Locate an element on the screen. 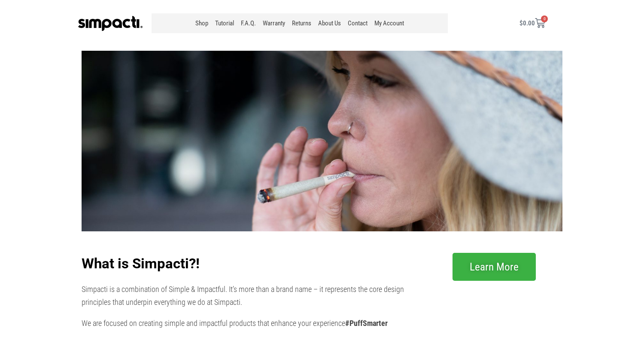 The width and height of the screenshot is (644, 344). a: My Account is located at coordinates (389, 23).